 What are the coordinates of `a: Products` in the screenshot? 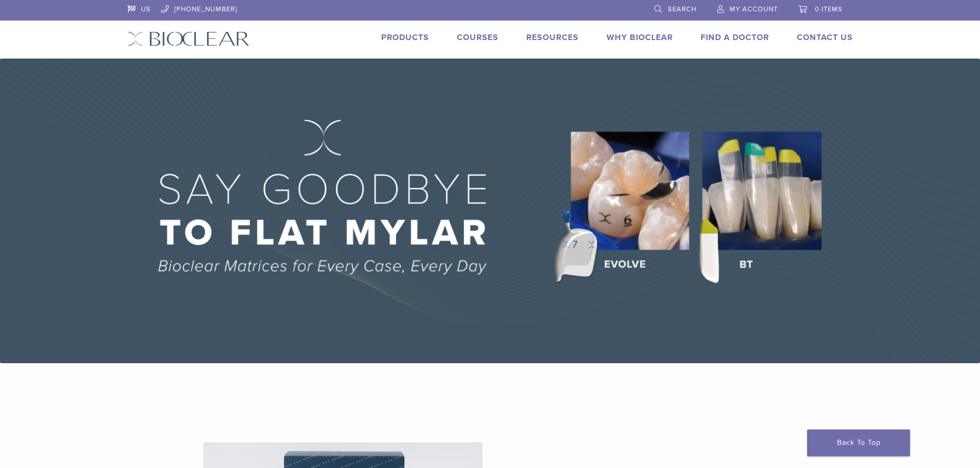 It's located at (405, 38).